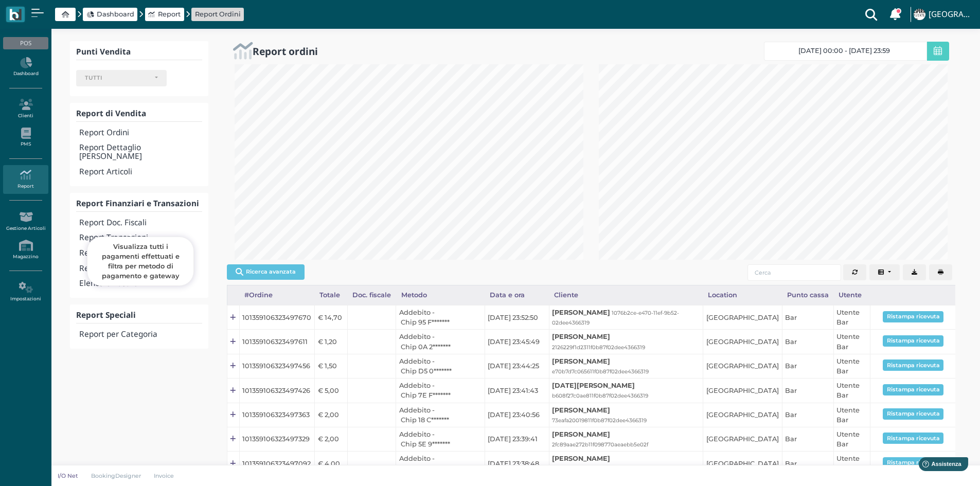  I want to click on small: e70b7d7c065611f0b87f02dee4366319, so click(600, 372).